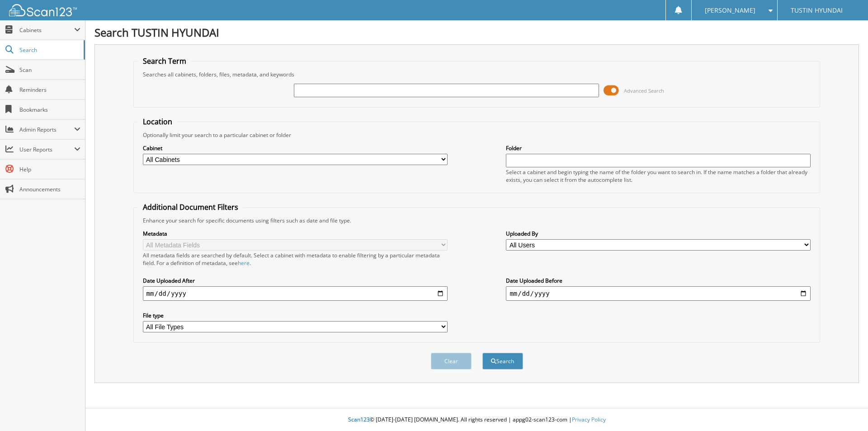 The height and width of the screenshot is (431, 868). Describe the element at coordinates (644, 90) in the screenshot. I see `span: Advanced Search` at that location.